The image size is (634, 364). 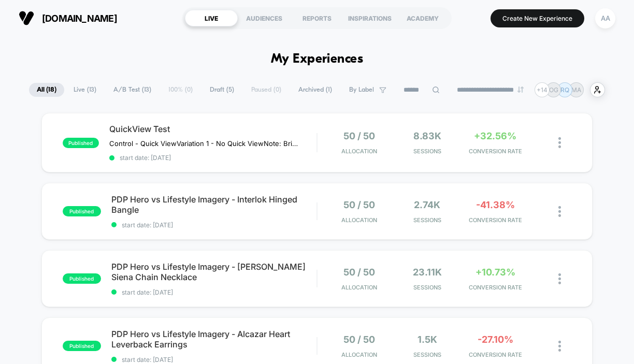 What do you see at coordinates (222, 90) in the screenshot?
I see `span: Draft ( 5 )` at bounding box center [222, 90].